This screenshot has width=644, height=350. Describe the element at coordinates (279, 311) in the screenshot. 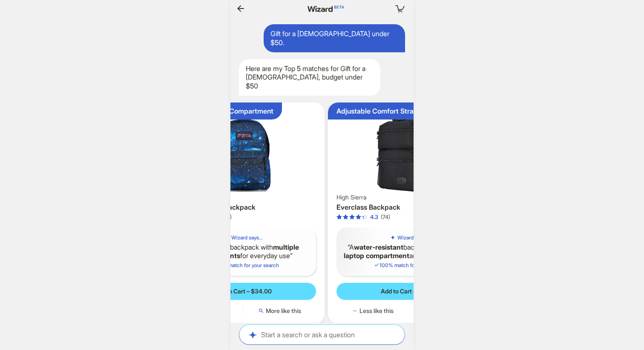

I see `button: More like this` at that location.